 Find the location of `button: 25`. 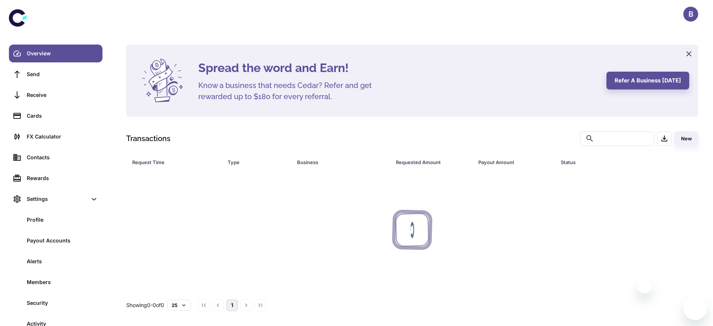

button: 25 is located at coordinates (179, 305).